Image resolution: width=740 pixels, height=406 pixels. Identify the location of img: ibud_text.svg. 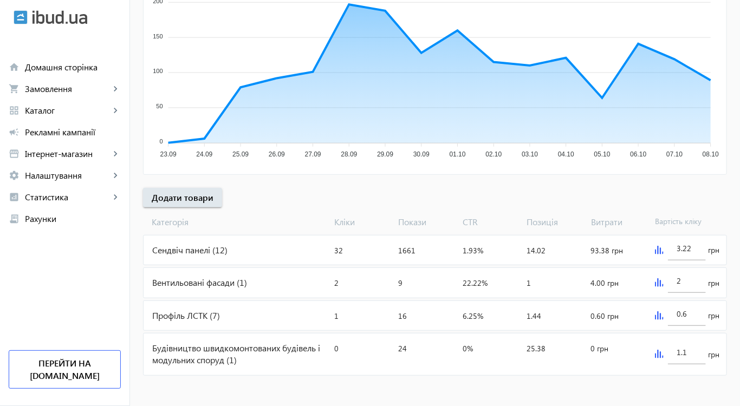
(60, 17).